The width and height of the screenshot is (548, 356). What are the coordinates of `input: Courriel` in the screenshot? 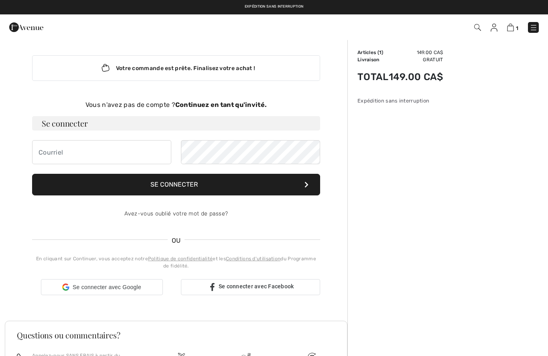 It's located at (101, 152).